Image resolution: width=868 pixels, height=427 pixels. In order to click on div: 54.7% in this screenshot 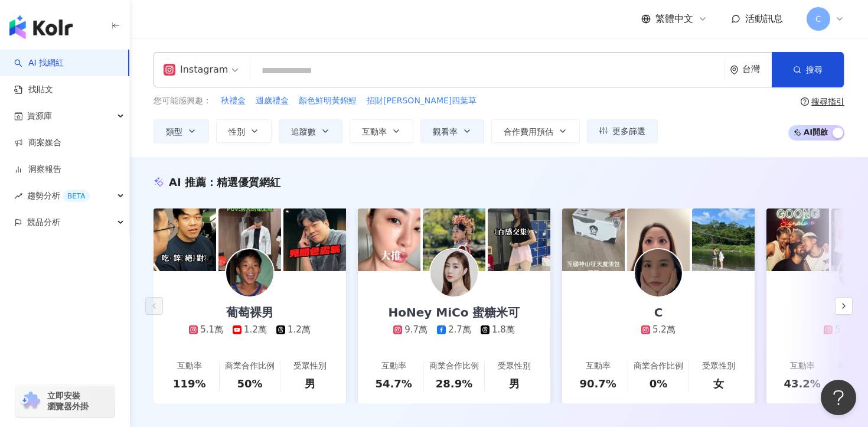, I will do `click(393, 384)`.